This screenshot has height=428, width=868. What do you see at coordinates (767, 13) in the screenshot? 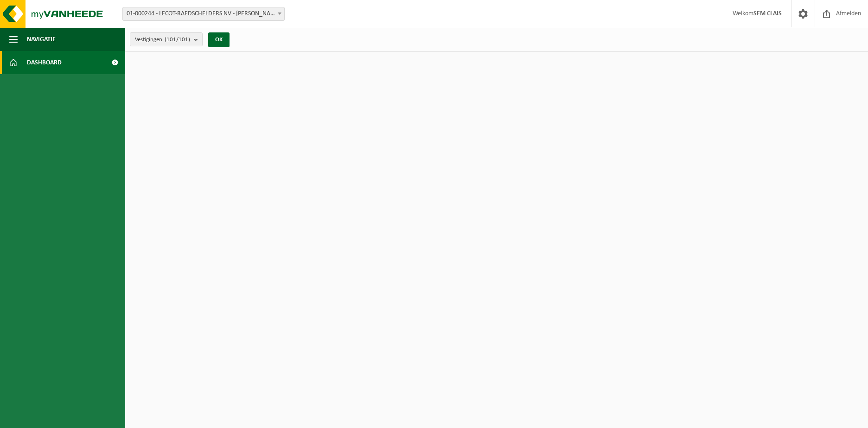
I see `strong: SEM CLAIS` at bounding box center [767, 13].